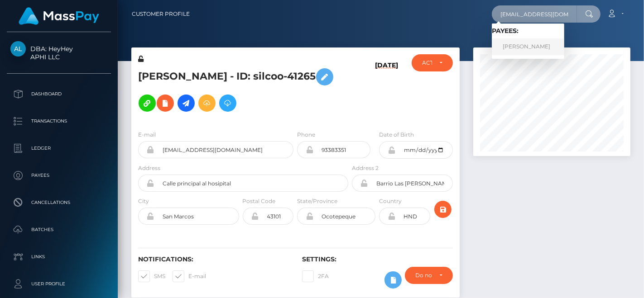  I want to click on label: Date of Birth, so click(396, 135).